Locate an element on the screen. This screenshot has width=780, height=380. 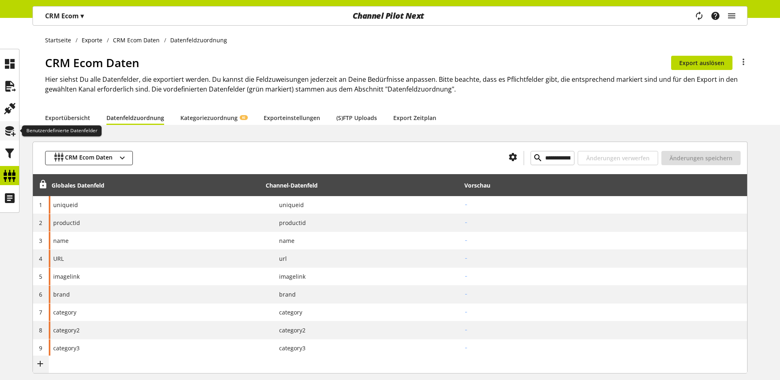
span: 3 is located at coordinates (41, 240).